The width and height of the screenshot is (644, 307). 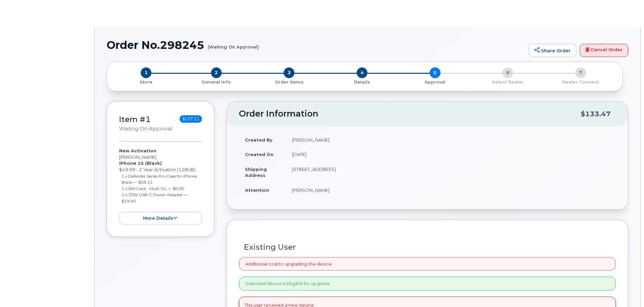 What do you see at coordinates (216, 82) in the screenshot?
I see `p: General Info` at bounding box center [216, 82].